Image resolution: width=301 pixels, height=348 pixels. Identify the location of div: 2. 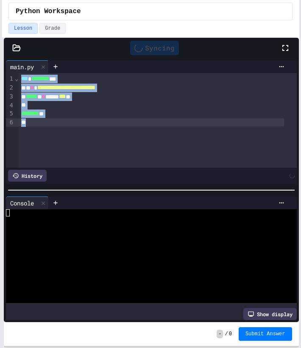
(10, 88).